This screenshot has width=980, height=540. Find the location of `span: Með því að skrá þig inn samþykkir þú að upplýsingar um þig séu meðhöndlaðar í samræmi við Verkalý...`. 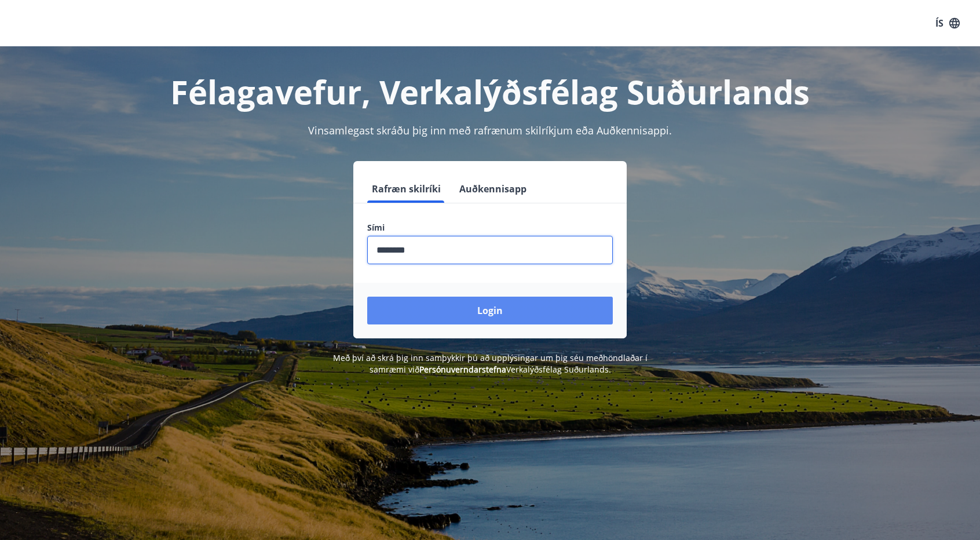

span: Með því að skrá þig inn samþykkir þú að upplýsingar um þig séu meðhöndlaðar í samræmi við Verkalý... is located at coordinates (490, 363).